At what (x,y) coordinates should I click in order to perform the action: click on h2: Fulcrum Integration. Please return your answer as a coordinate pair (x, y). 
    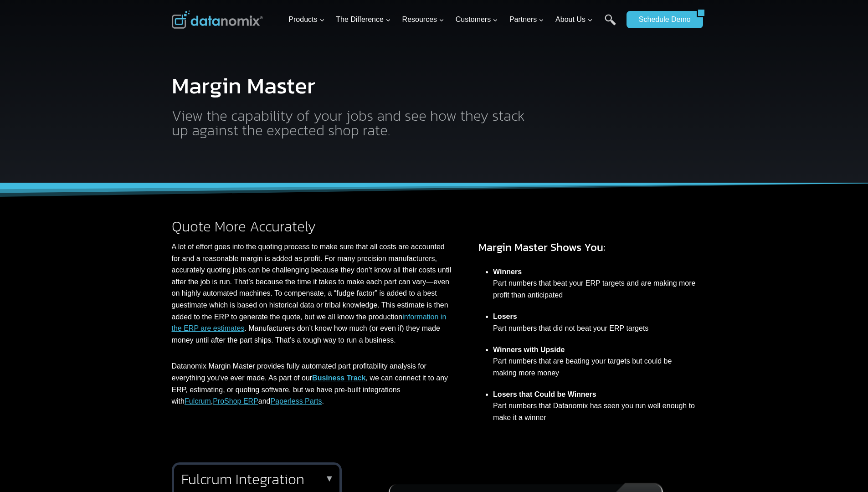
    Looking at the image, I should click on (255, 479).